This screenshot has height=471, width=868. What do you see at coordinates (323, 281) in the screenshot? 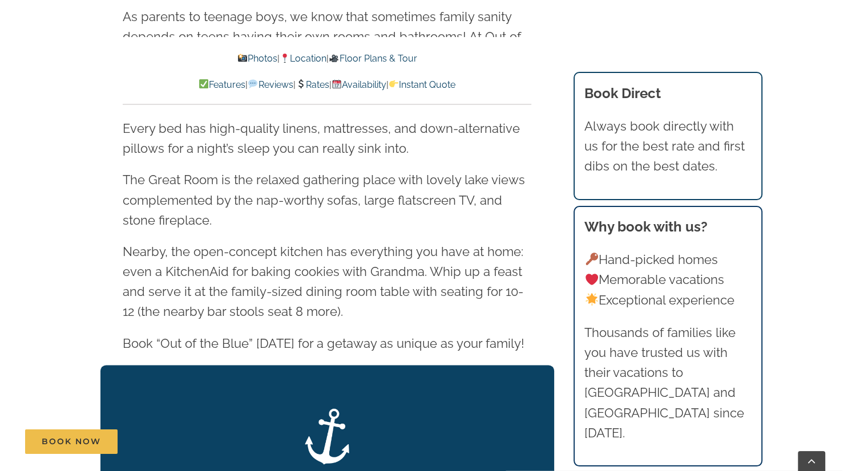
I see `span: Nearby, the open-concept kitchen has everything you have at home: even a KitchenAid for baking co...` at bounding box center [323, 281].